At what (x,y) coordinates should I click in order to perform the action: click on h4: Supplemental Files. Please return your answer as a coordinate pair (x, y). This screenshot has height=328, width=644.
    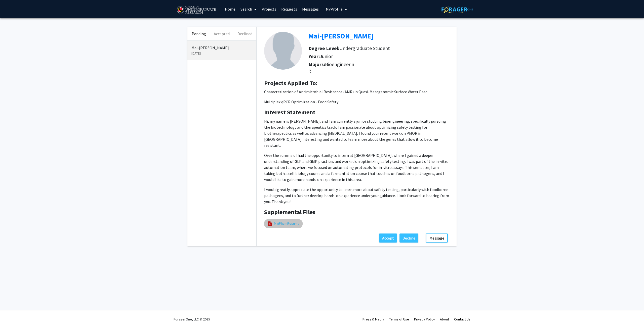
    Looking at the image, I should click on (356, 212).